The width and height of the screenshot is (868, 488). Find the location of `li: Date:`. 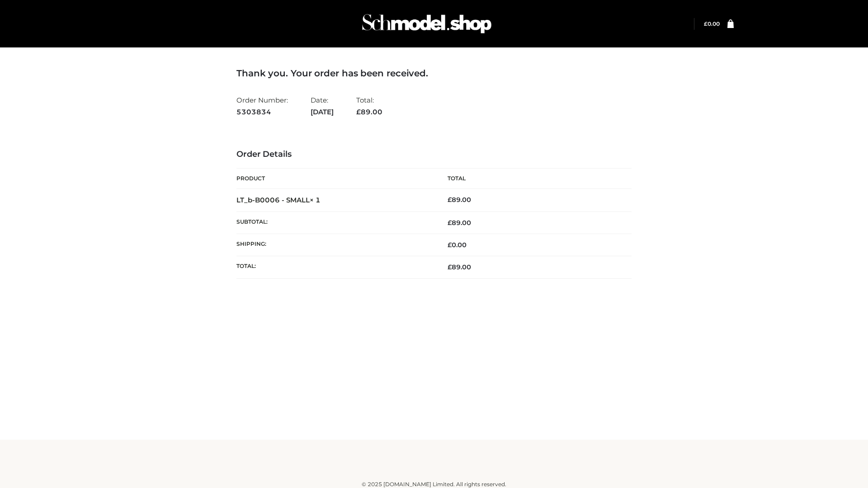

li: Date: is located at coordinates (322, 106).